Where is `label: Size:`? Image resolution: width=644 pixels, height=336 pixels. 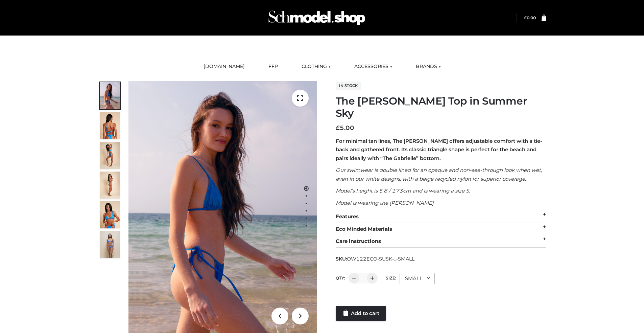
label: Size: is located at coordinates (391, 278).